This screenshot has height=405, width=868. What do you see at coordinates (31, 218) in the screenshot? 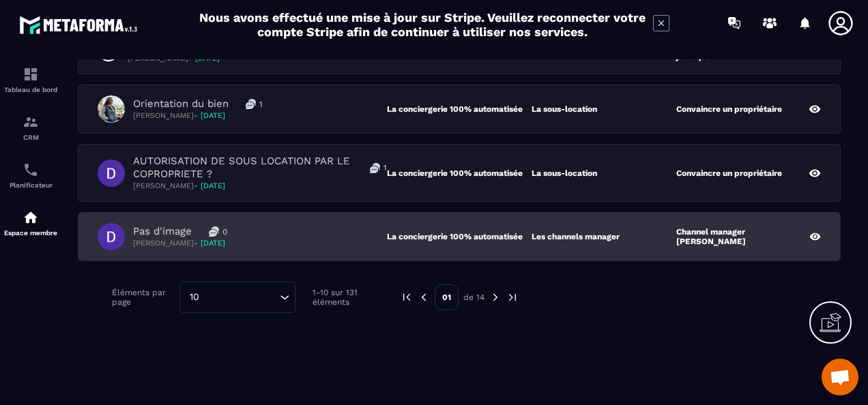
I see `img: automations` at bounding box center [31, 218].